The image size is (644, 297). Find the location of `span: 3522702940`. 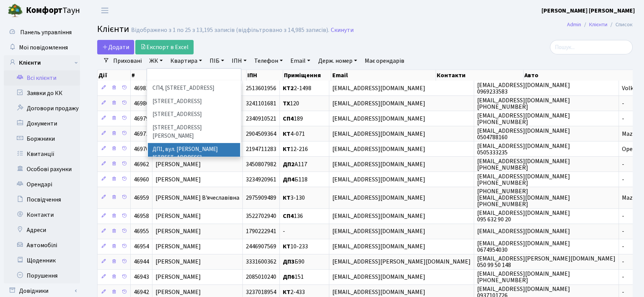

span: 3522702940 is located at coordinates (261, 217).